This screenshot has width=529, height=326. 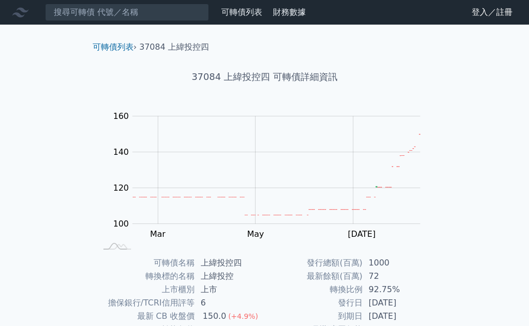 I want to click on h1: 37084 上緯投控四 可轉債詳細資訊, so click(x=265, y=77).